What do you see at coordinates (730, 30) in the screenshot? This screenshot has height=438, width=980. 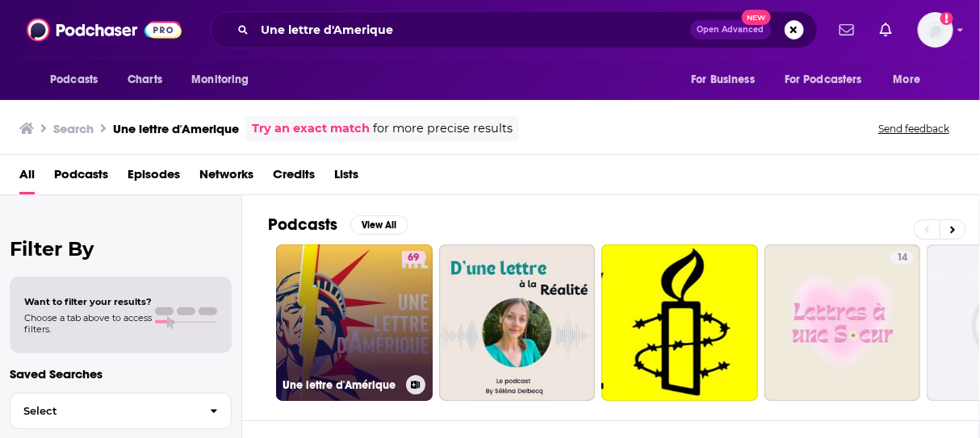 I see `span: Open Advanced` at bounding box center [730, 30].